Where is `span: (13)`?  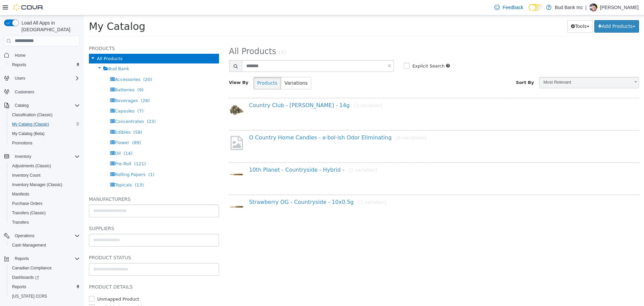
span: (13) is located at coordinates (55, 169).